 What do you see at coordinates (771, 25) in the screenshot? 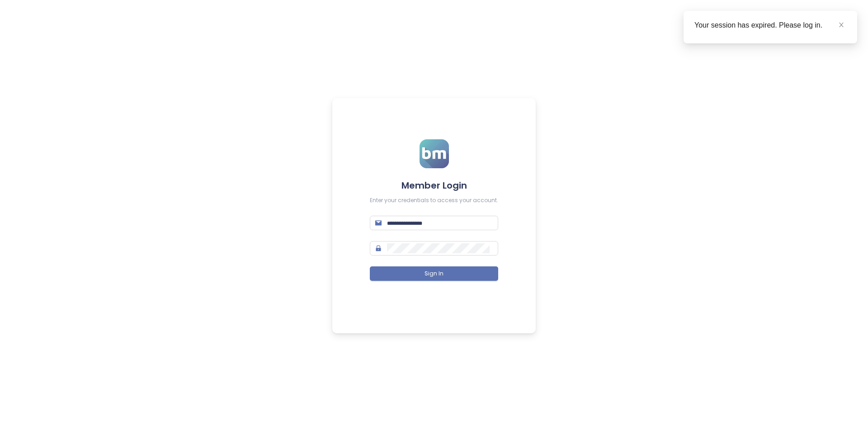
I see `div: Your session has expired. Please log in.` at bounding box center [771, 25].